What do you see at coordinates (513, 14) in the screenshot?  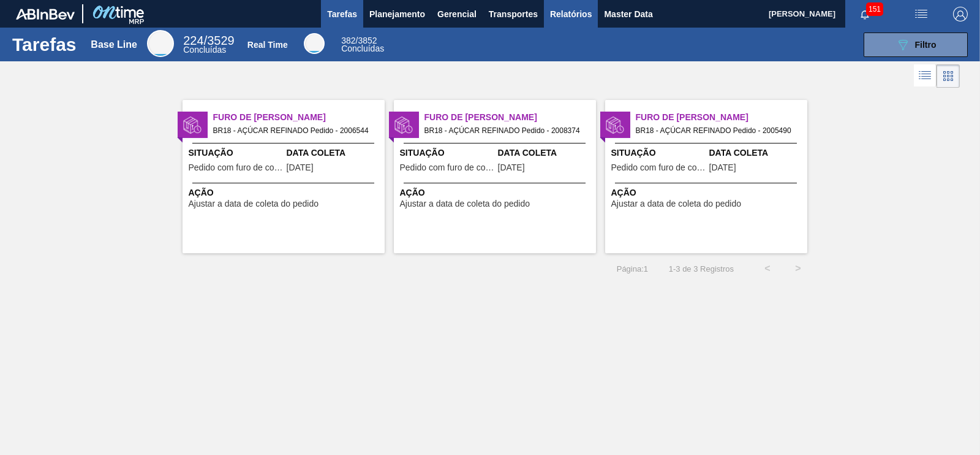 I see `span: Transportes` at bounding box center [513, 14].